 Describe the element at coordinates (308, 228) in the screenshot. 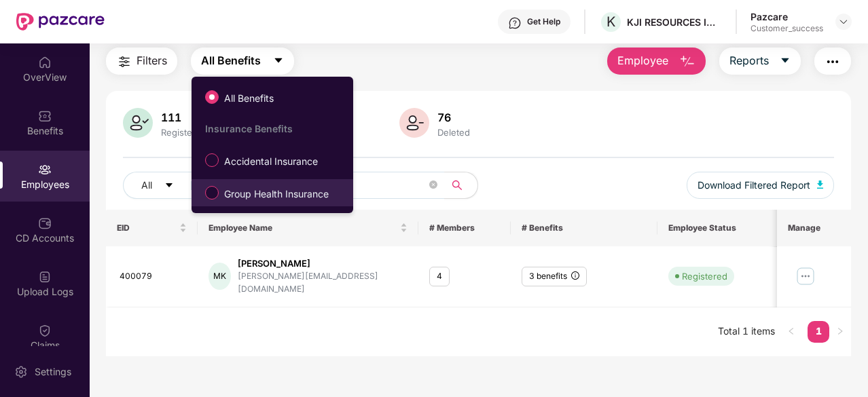

I see `th: Employee Name` at that location.